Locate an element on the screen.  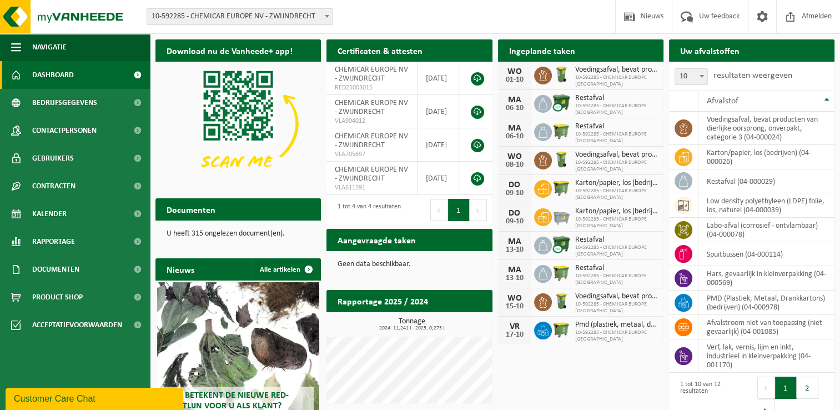
h2: Documenten is located at coordinates (191, 209).